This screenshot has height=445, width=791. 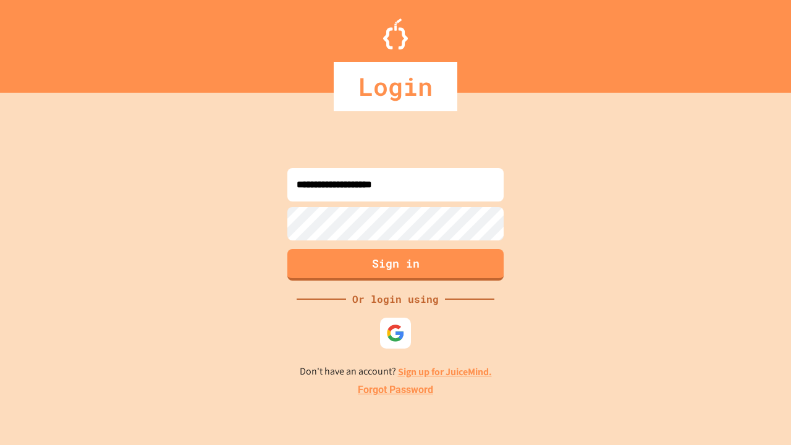 What do you see at coordinates (395, 34) in the screenshot?
I see `img: Logo.svg` at bounding box center [395, 34].